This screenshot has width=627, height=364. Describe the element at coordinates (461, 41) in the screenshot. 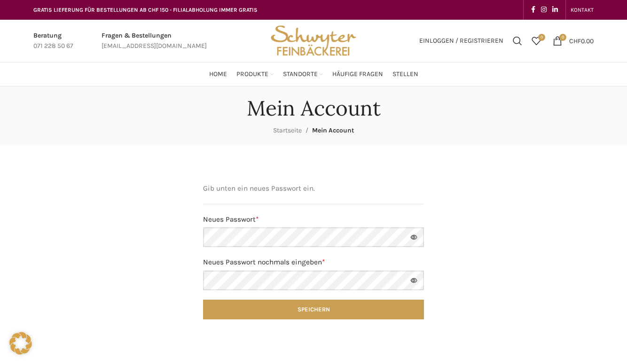

I see `span: Einloggen / Registrieren` at that location.